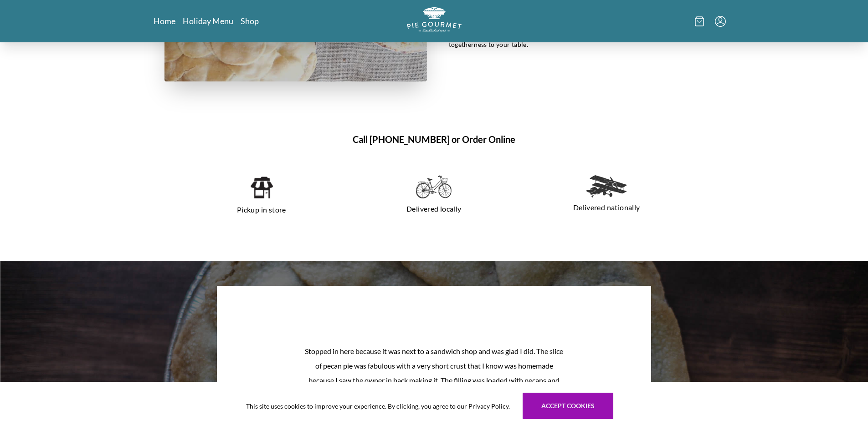 The image size is (868, 430). What do you see at coordinates (434, 20) in the screenshot?
I see `img: logo` at bounding box center [434, 20].